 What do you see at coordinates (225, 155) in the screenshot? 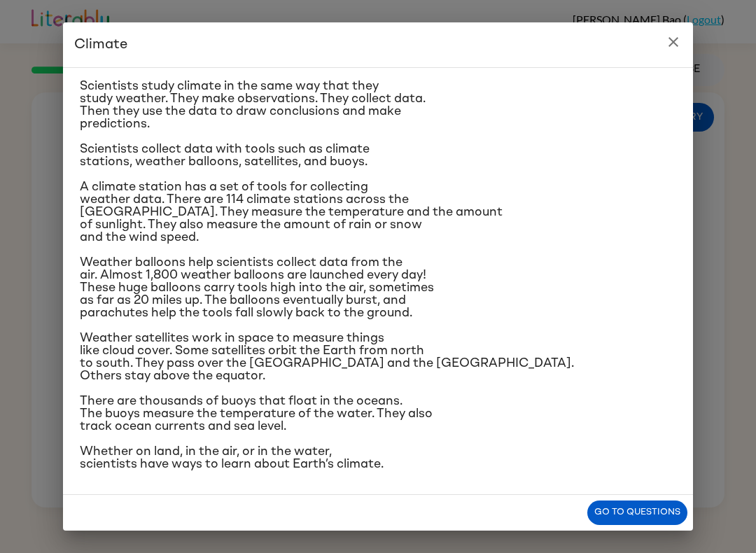
I see `span: Scientists collect data with tools such as climate stations, weather balloons, satellites, and bu...` at bounding box center [225, 155].